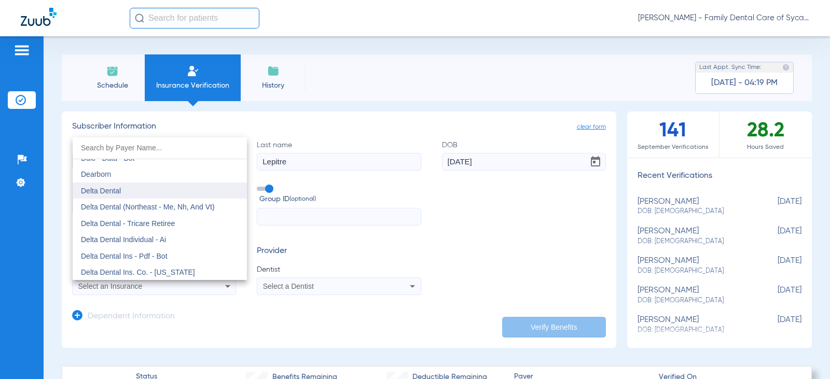 The width and height of the screenshot is (830, 379). I want to click on span: Delta Dental Individual - Ai, so click(124, 240).